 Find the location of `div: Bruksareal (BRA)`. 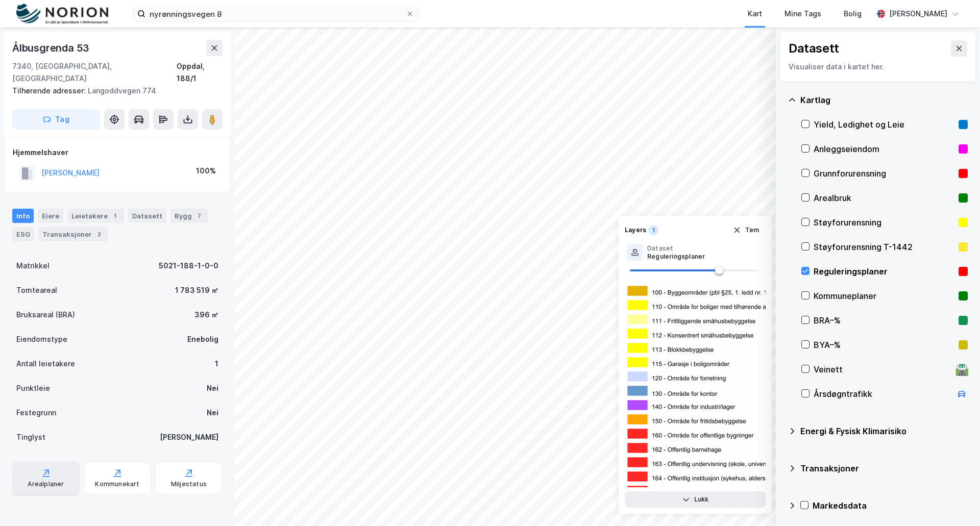

div: Bruksareal (BRA) is located at coordinates (45, 314).